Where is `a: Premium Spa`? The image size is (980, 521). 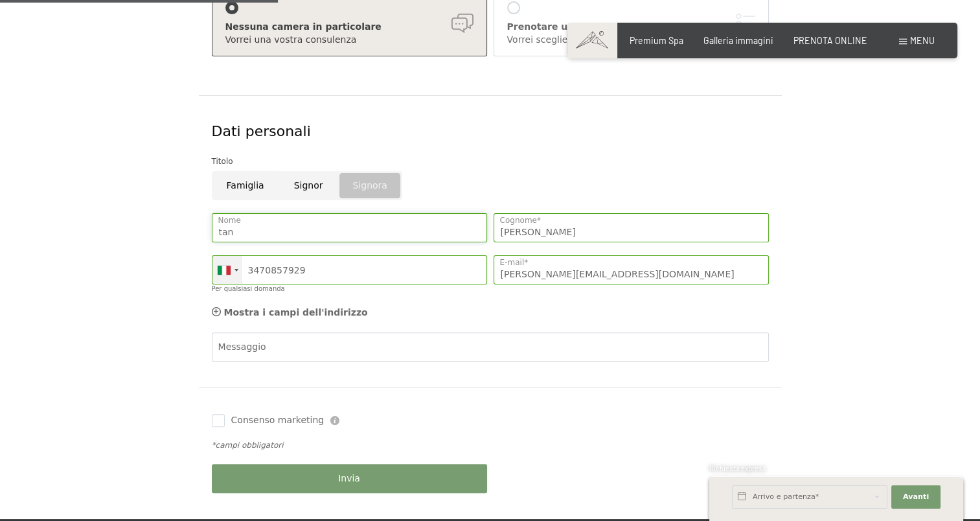 a: Premium Spa is located at coordinates (656, 40).